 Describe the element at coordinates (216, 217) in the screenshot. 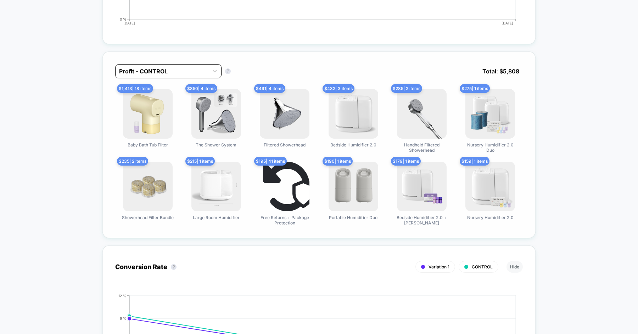

I see `span: Large Room Humidifier` at that location.